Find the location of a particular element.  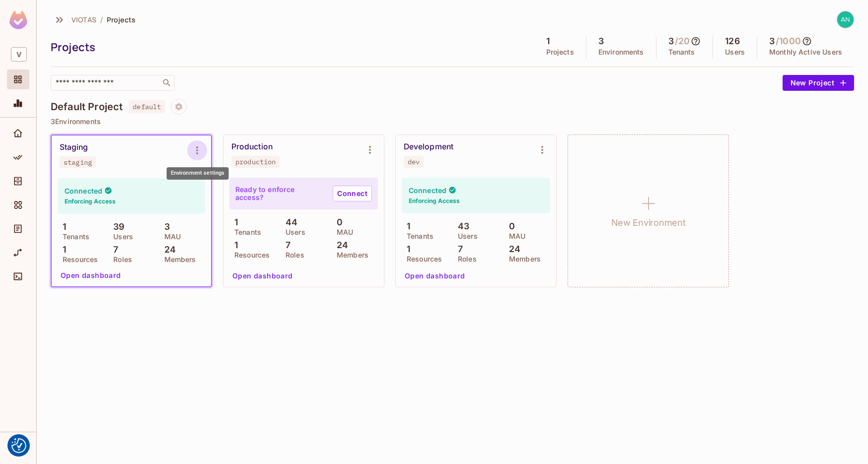

h1: New Environment is located at coordinates (648, 223).